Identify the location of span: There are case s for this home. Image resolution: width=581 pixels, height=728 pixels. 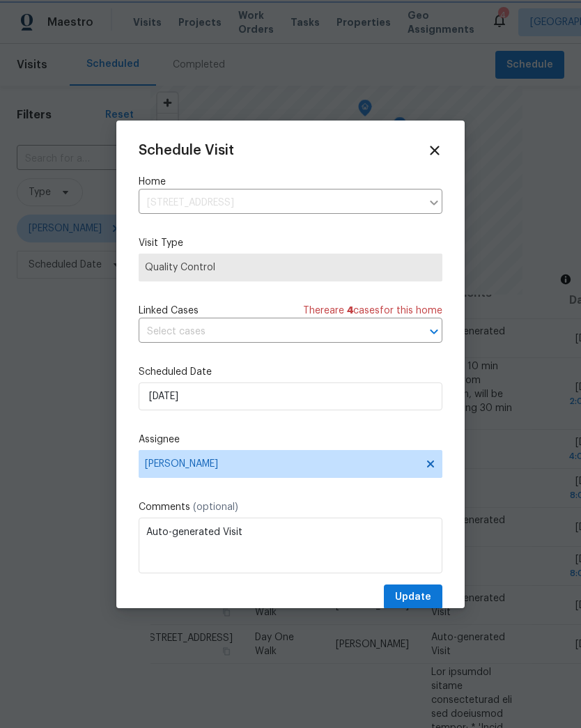
(373, 311).